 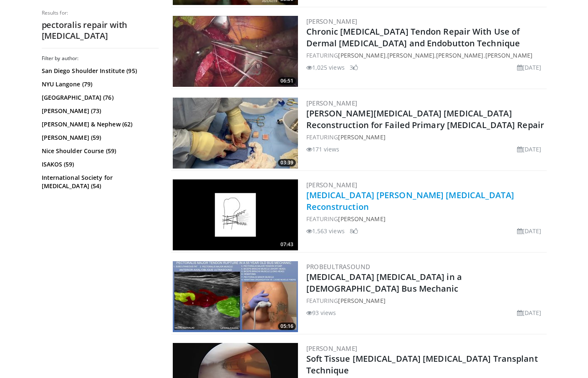 I want to click on h3: Filter by author:, so click(x=100, y=58).